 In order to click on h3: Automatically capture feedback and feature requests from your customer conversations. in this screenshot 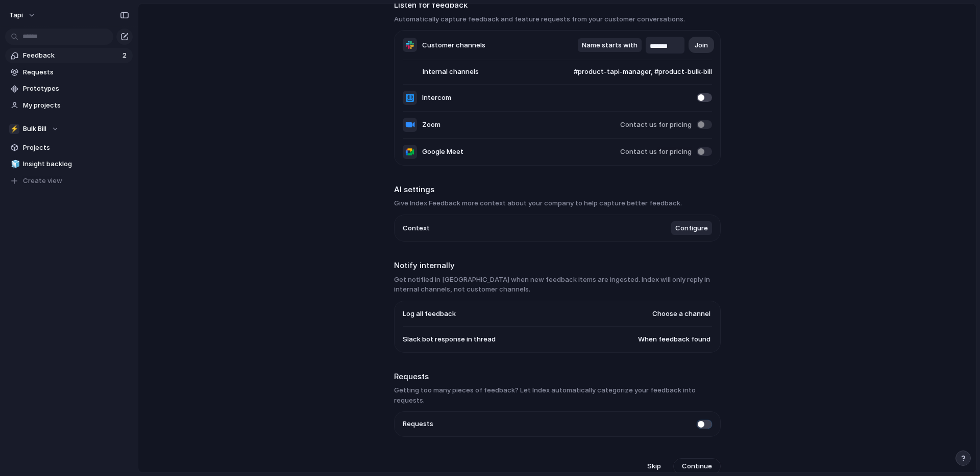, I will do `click(557, 20)`.